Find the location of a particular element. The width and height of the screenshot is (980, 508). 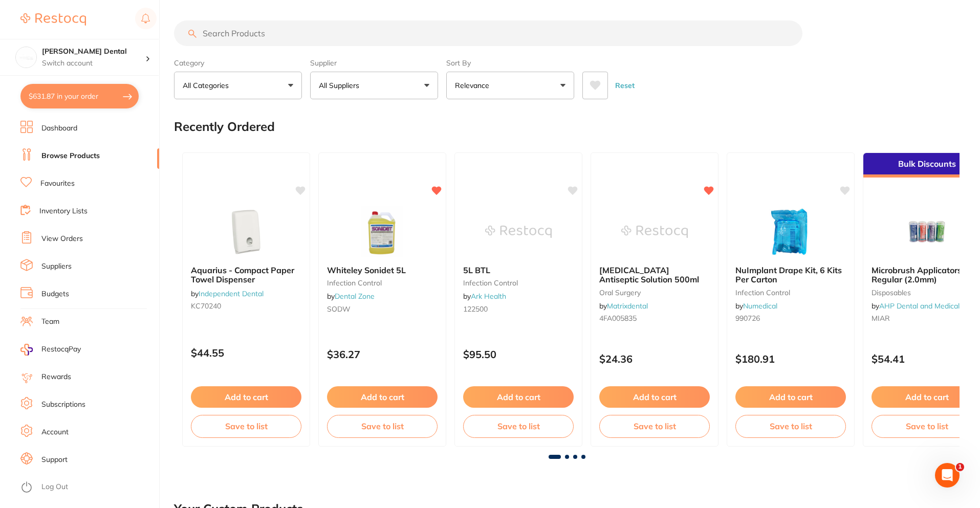

a: Browse Products is located at coordinates (70, 156).